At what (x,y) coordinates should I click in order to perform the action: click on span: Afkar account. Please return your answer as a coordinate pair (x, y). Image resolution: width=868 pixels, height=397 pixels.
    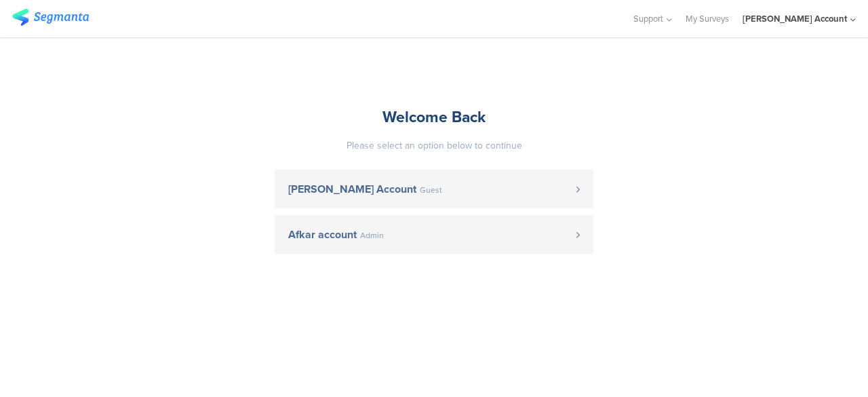
    Looking at the image, I should click on (322, 235).